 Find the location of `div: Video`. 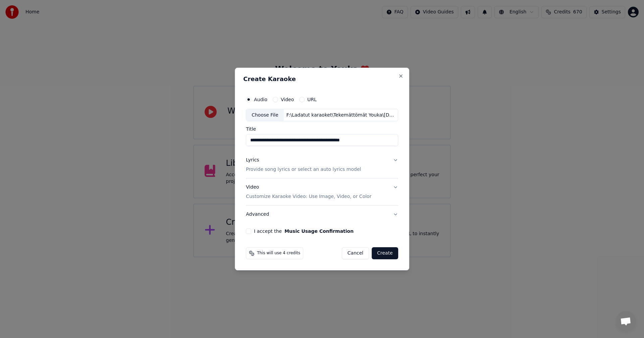

div: Video is located at coordinates (309, 192).